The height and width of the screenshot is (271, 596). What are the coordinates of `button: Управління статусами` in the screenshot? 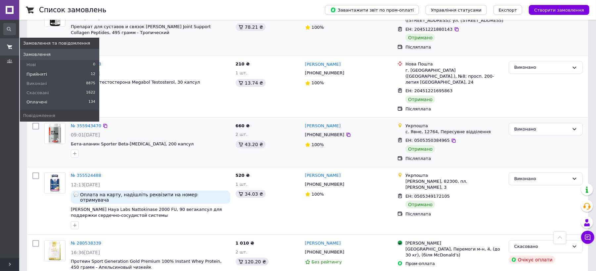 It's located at (456, 10).